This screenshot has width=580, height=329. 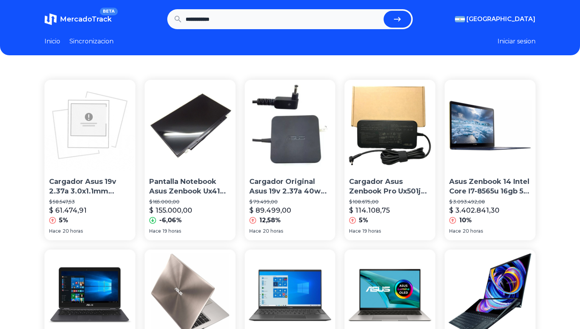 I want to click on img: Cargador Asus Zenbook Pro Ux501jw Ux501vw N501 N501v N501vw, so click(x=390, y=125).